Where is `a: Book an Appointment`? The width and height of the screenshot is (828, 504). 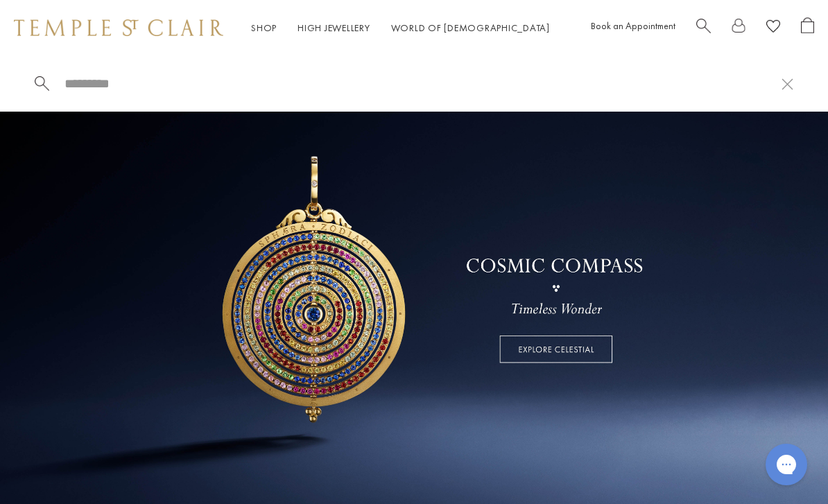
a: Book an Appointment is located at coordinates (633, 25).